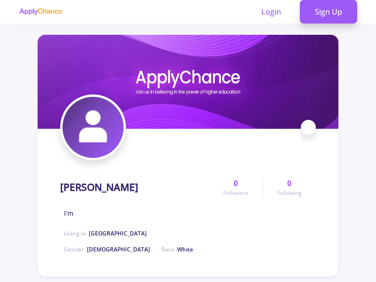 Image resolution: width=376 pixels, height=282 pixels. Describe the element at coordinates (40, 12) in the screenshot. I see `img: applychance logo text only` at that location.